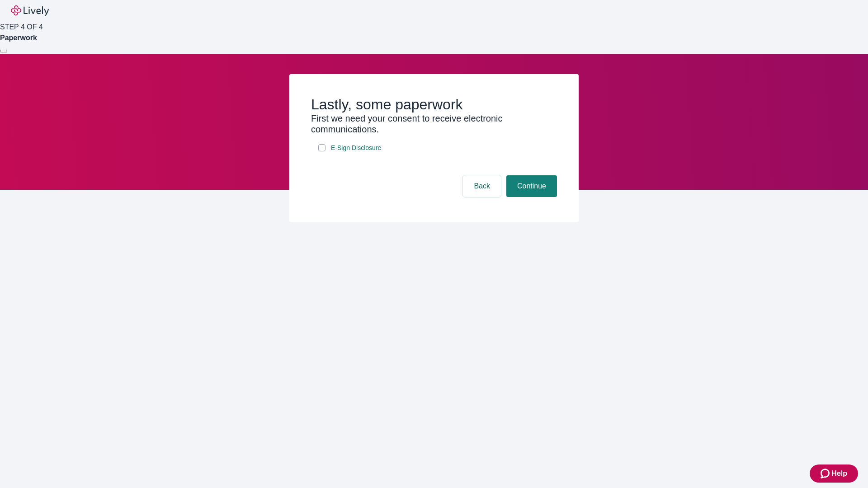 This screenshot has height=488, width=868. What do you see at coordinates (434, 105) in the screenshot?
I see `h2: Lastly, some paperwork` at bounding box center [434, 105].